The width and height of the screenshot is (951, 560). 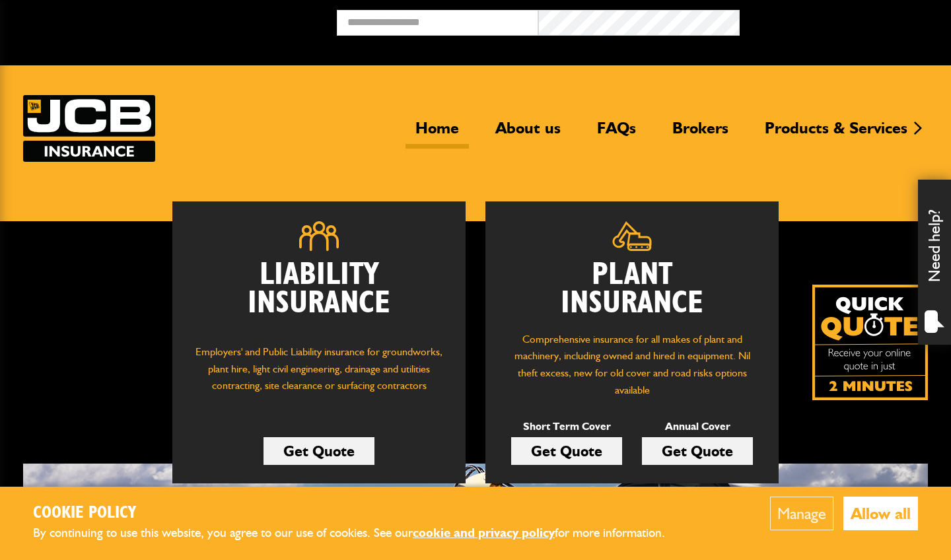 I want to click on a: JCB Insurance Services, so click(x=89, y=128).